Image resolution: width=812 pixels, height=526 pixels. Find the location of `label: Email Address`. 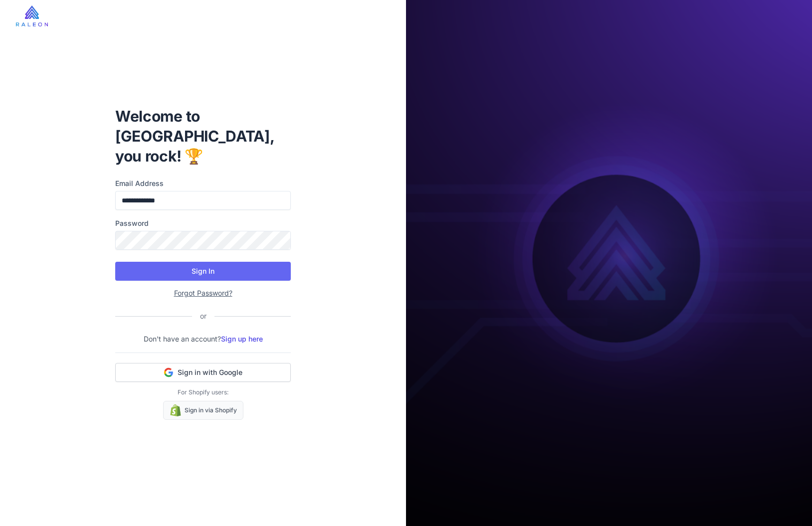

label: Email Address is located at coordinates (203, 183).